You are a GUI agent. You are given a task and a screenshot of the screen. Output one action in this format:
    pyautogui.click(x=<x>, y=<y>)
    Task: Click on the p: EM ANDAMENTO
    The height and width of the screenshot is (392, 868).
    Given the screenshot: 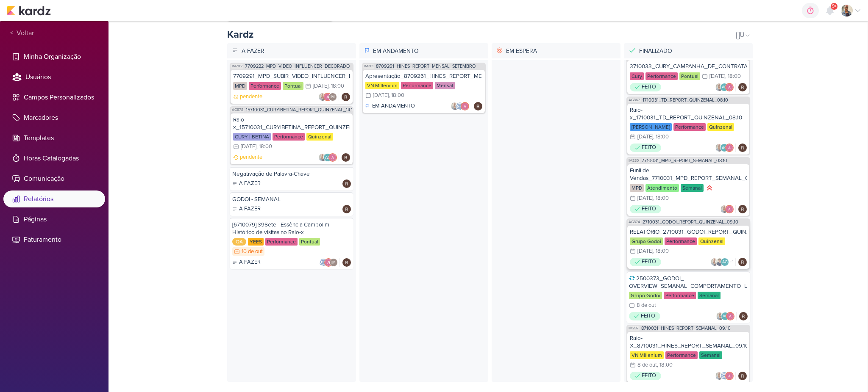 What is the action you would take?
    pyautogui.click(x=393, y=106)
    